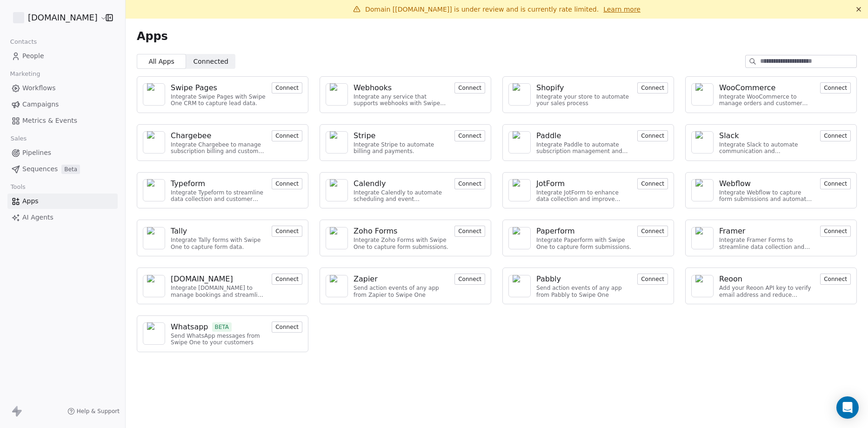  Describe the element at coordinates (732, 231) in the screenshot. I see `div: Framer` at that location.